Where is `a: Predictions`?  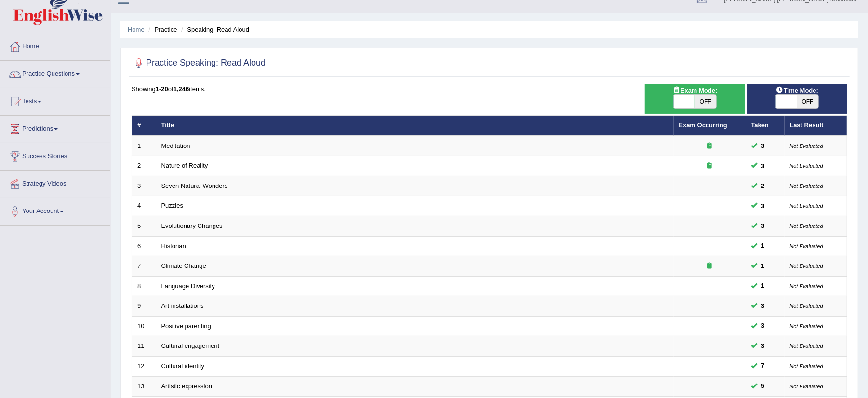
a: Predictions is located at coordinates (56, 128).